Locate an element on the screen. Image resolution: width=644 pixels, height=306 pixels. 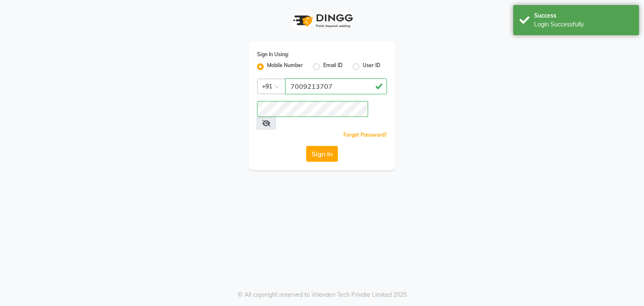
button: Sign In is located at coordinates (322, 154).